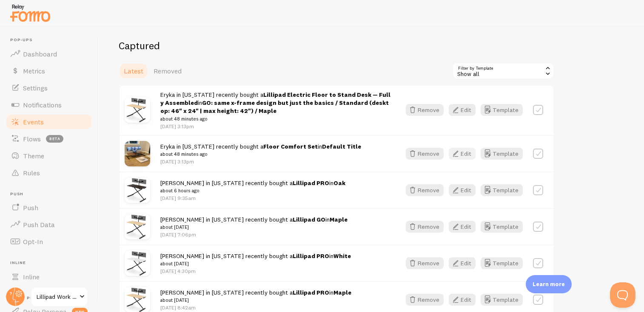  Describe the element at coordinates (503, 71) in the screenshot. I see `div: Show all` at that location.